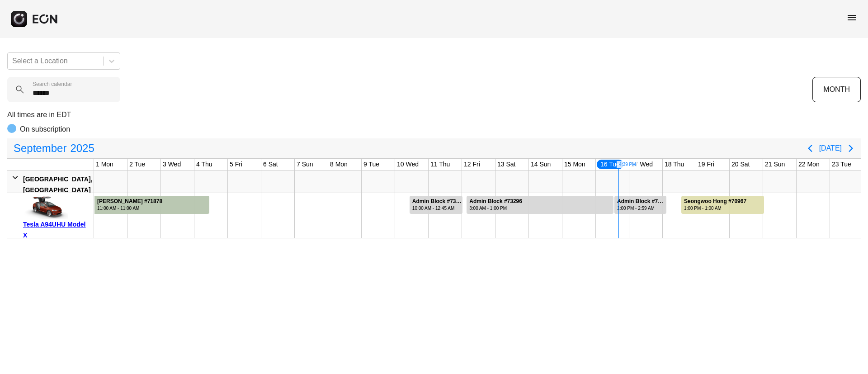 Image resolution: width=868 pixels, height=374 pixels. Describe the element at coordinates (811, 148) in the screenshot. I see `button: Previous page` at that location.